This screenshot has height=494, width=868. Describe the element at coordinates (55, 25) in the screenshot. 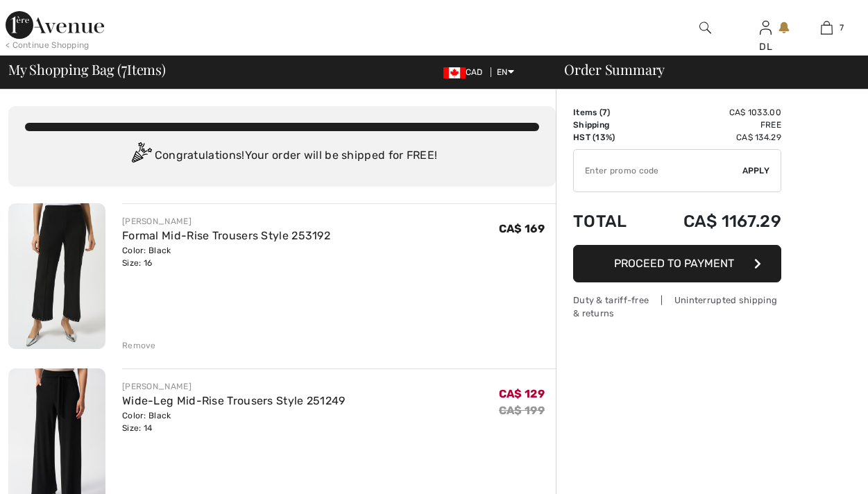

I see `img: 1ère Avenue` at that location.